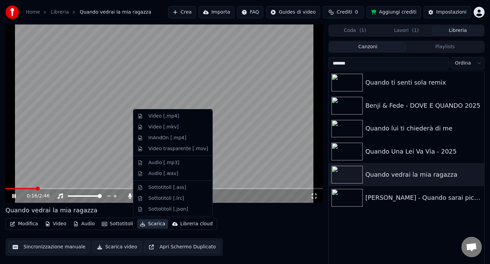 This screenshot has height=264, width=490. Describe the element at coordinates (216, 12) in the screenshot. I see `button: Importa` at that location.